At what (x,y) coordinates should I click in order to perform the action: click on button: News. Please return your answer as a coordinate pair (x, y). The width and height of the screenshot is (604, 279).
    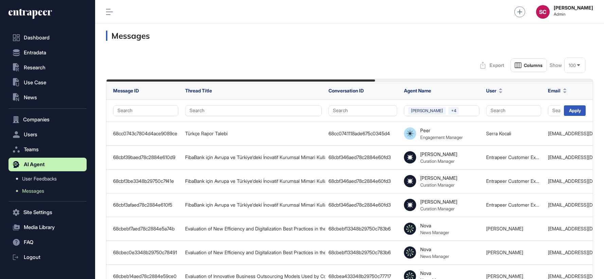
    Looking at the image, I should click on (48, 97).